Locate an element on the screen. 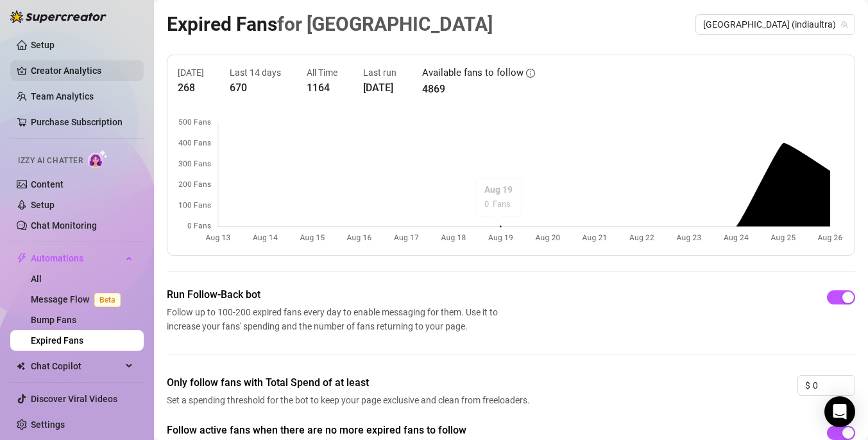 This screenshot has width=868, height=440. span: Beta is located at coordinates (107, 300).